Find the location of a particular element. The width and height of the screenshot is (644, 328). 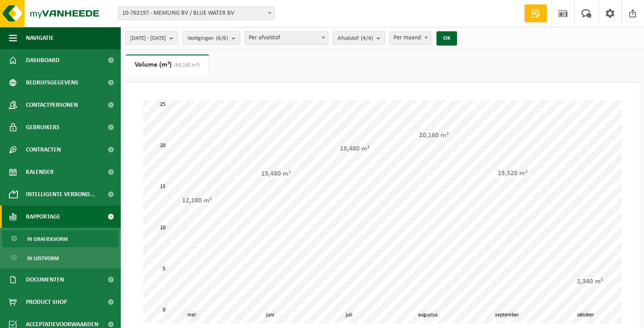

span: Kalender is located at coordinates (40, 172).